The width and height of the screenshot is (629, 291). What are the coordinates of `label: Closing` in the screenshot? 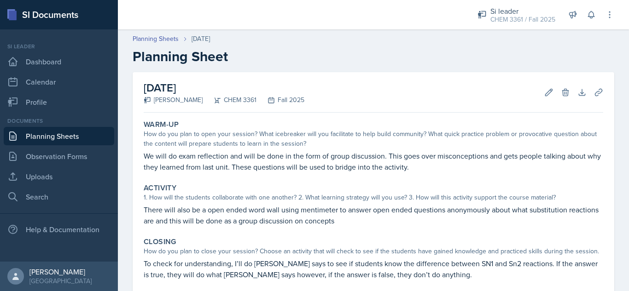 It's located at (160, 242).